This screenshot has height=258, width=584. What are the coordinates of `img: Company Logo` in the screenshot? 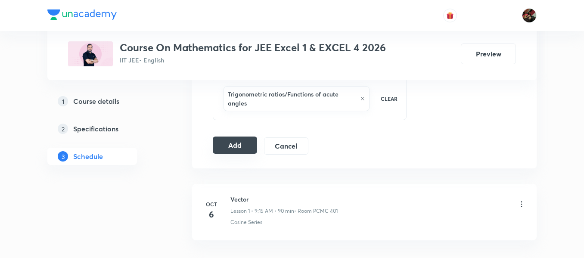 It's located at (82, 15).